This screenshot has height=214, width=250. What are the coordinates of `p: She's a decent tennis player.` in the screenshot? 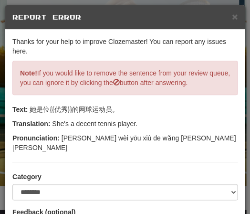 It's located at (125, 124).